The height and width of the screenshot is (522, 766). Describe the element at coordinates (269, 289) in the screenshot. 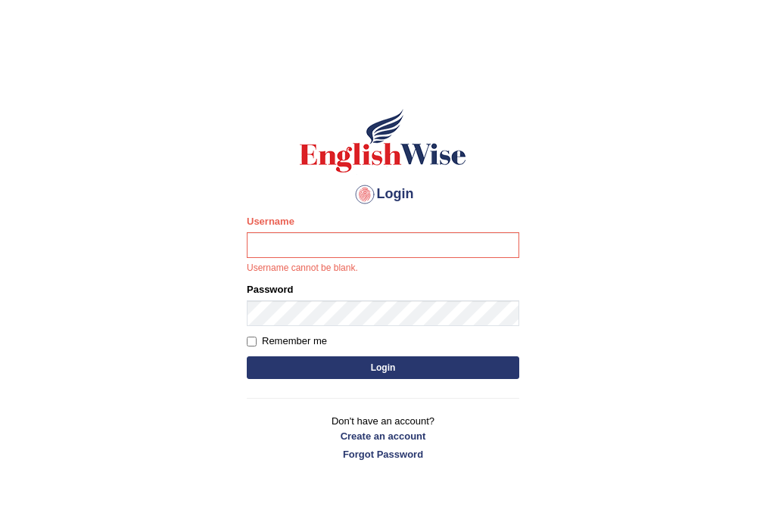

I see `label: Password` at that location.